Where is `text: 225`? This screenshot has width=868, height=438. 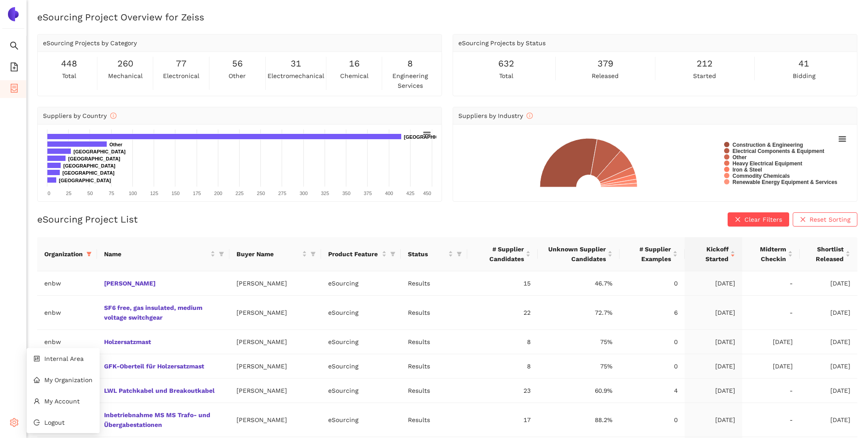
text: 225 is located at coordinates (239, 193).